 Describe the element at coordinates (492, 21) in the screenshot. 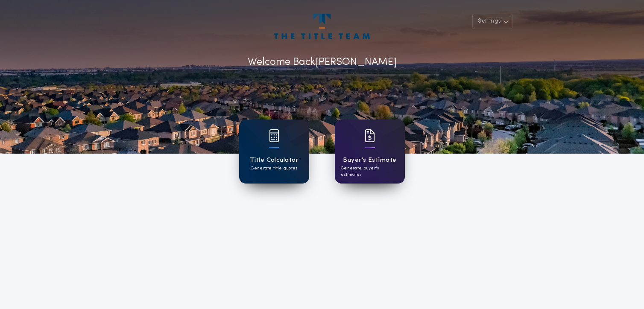

I see `button: Settings` at that location.